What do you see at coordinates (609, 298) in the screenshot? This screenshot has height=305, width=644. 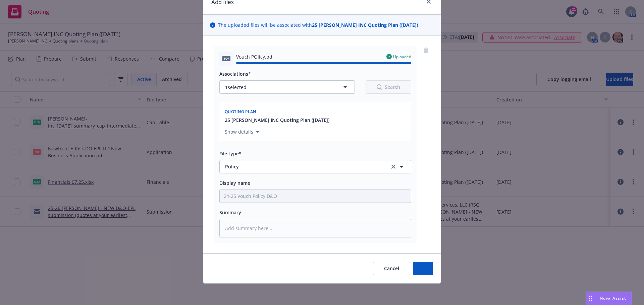 I see `button: Nova Assist` at bounding box center [609, 298].